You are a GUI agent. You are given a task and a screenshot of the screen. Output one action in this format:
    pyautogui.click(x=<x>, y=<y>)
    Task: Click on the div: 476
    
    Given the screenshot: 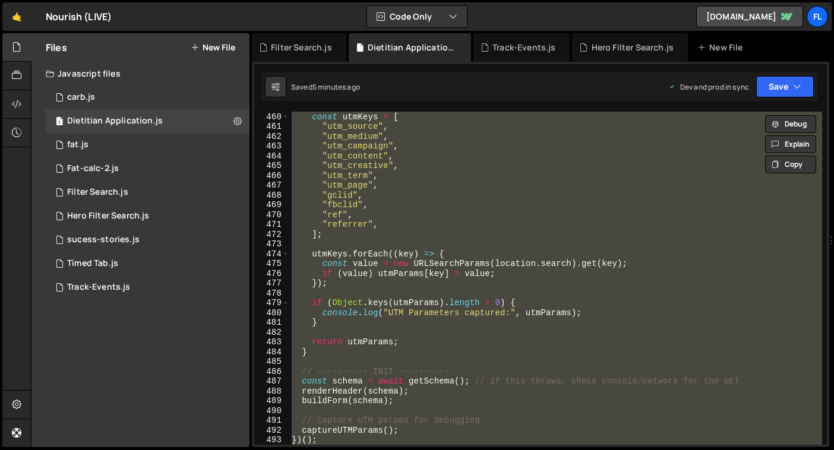 What is the action you would take?
    pyautogui.click(x=272, y=274)
    